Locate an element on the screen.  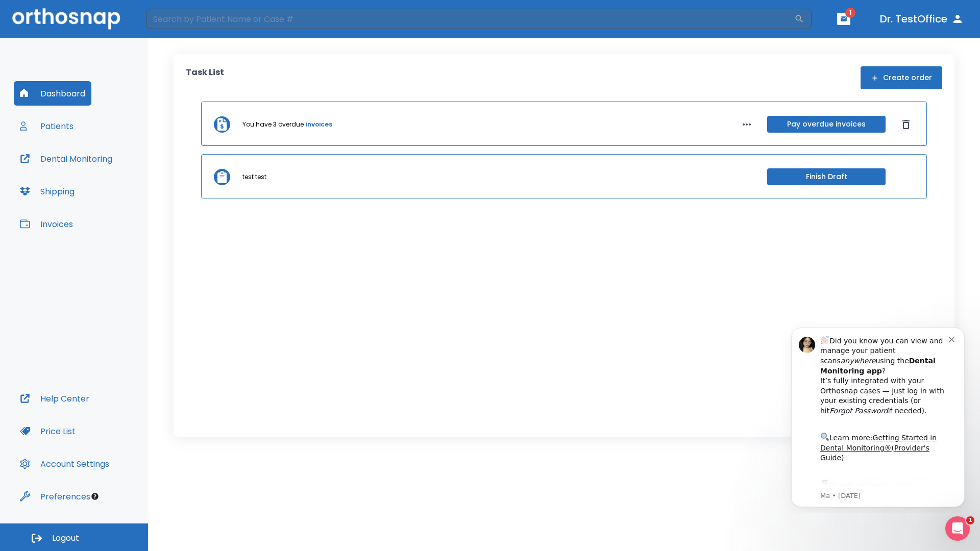
button: Shipping is located at coordinates (47, 192).